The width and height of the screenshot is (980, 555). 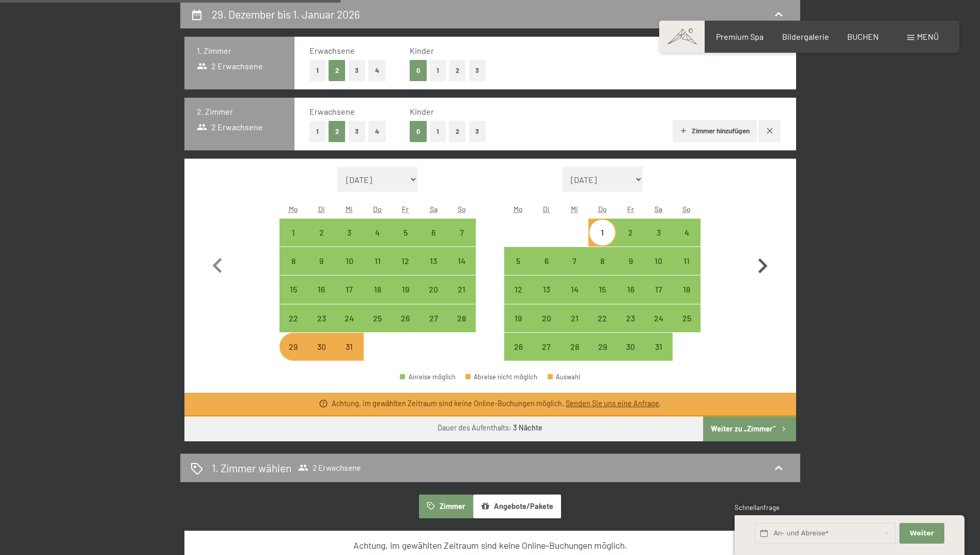 What do you see at coordinates (377, 318) in the screenshot?
I see `div: Thu Dec 25 2025` at bounding box center [377, 318].